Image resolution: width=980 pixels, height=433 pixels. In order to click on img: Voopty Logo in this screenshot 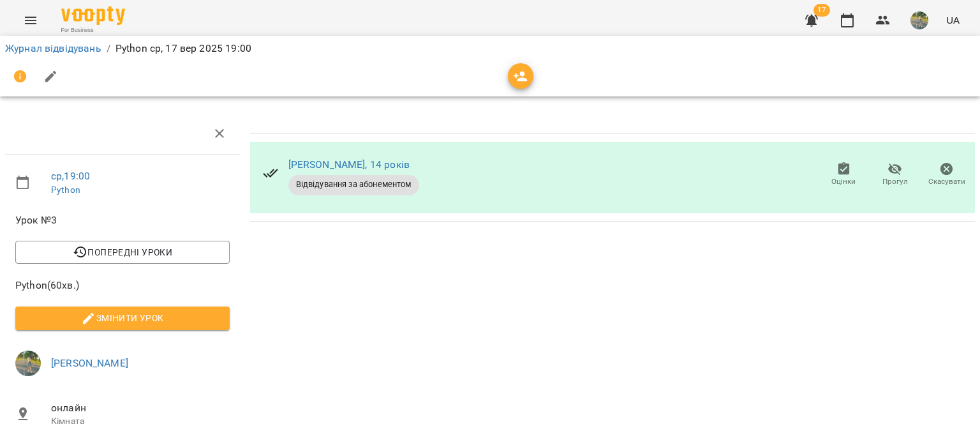, I will do `click(93, 15)`.